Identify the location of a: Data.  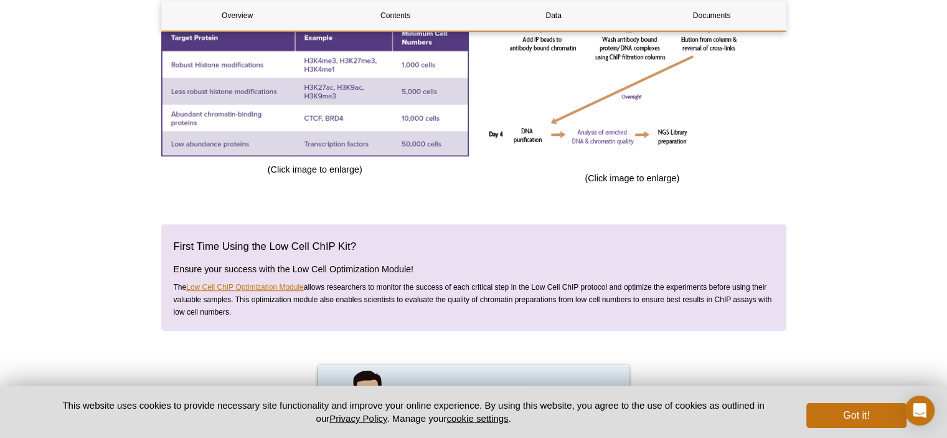
(553, 16).